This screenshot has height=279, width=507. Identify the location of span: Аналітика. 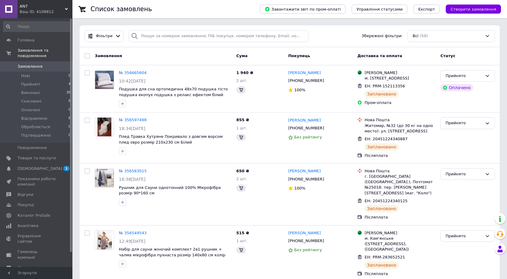
(28, 226).